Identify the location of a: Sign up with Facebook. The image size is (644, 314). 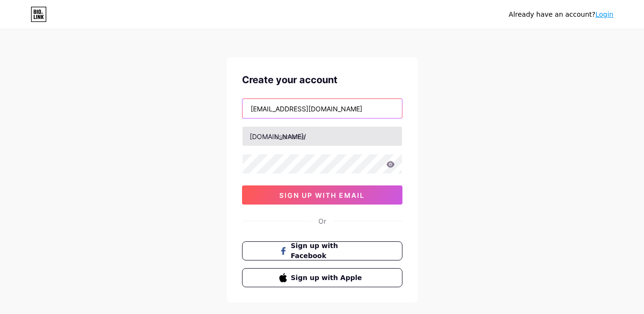
(322, 251).